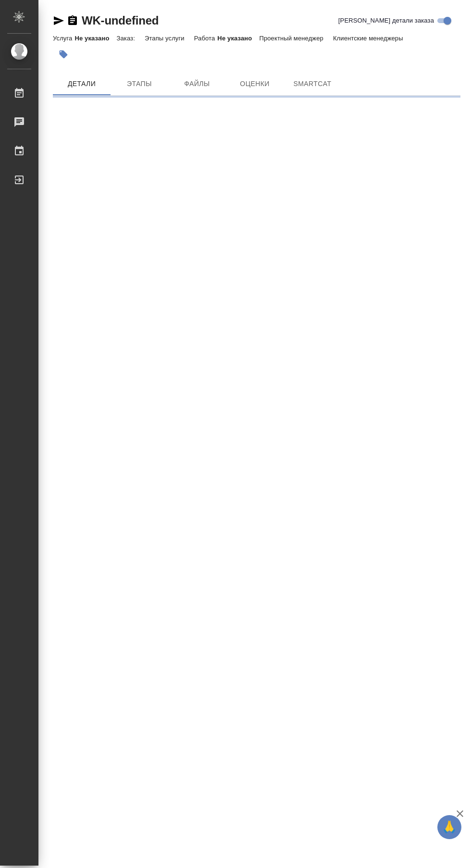  I want to click on p: Работа, so click(206, 38).